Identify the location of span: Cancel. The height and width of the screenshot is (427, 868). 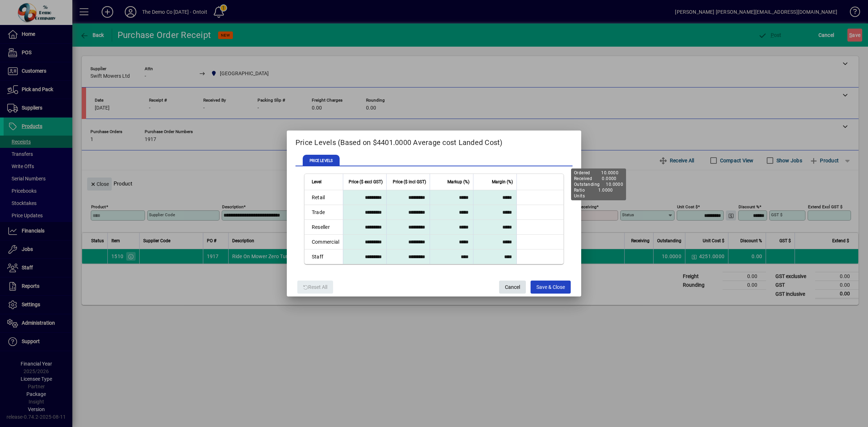
(513, 287).